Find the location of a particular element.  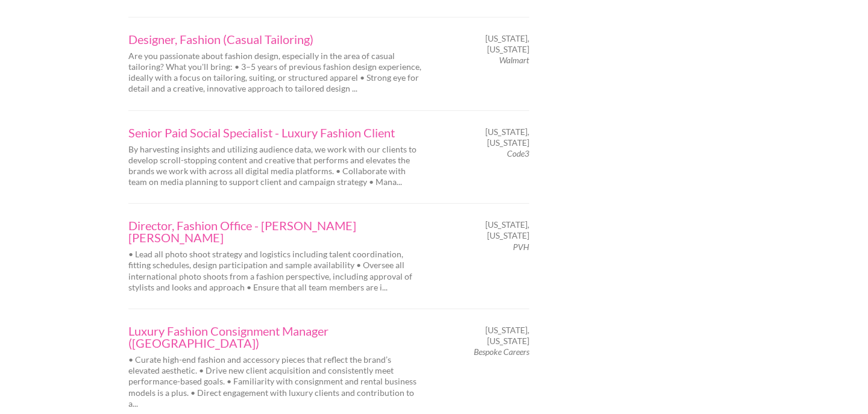

a: Senior Paid Social Specialist - Luxury Fashion Client is located at coordinates (276, 133).